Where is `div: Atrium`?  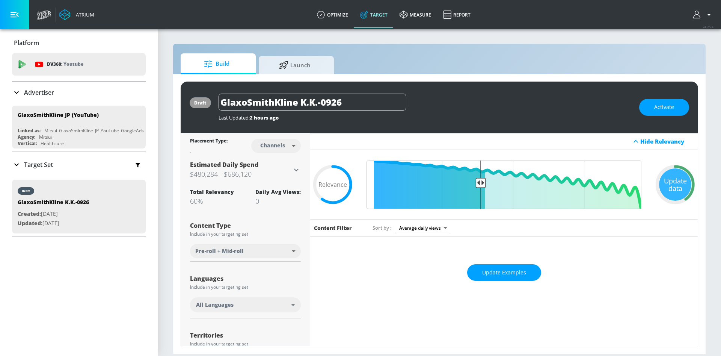 div: Atrium is located at coordinates (83, 15).